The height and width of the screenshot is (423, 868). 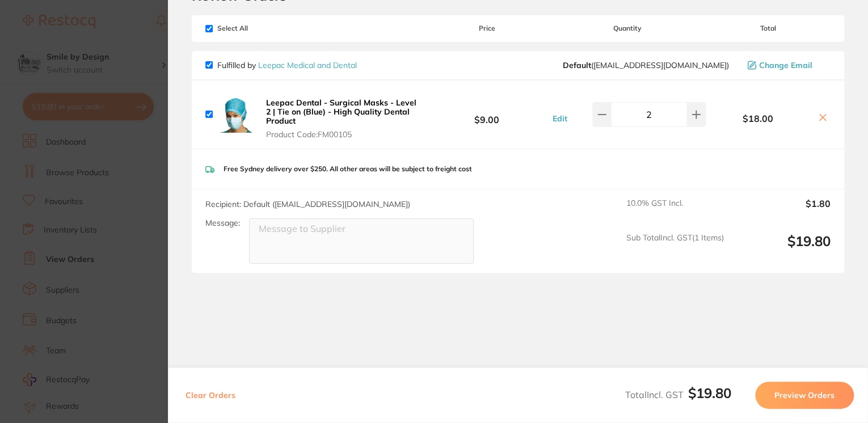 I want to click on p: Free Sydney delivery over $250. All other areas will be subject to freight cost, so click(x=348, y=169).